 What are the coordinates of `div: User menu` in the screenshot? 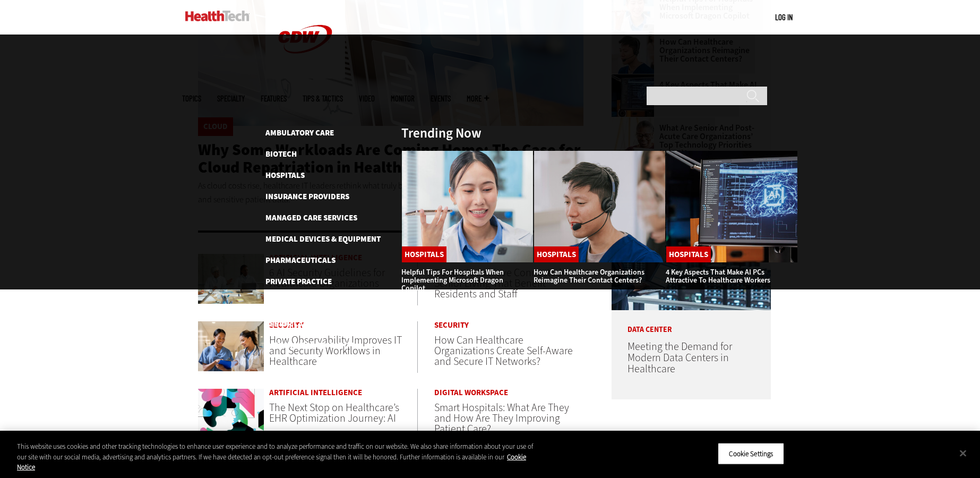 It's located at (784, 17).